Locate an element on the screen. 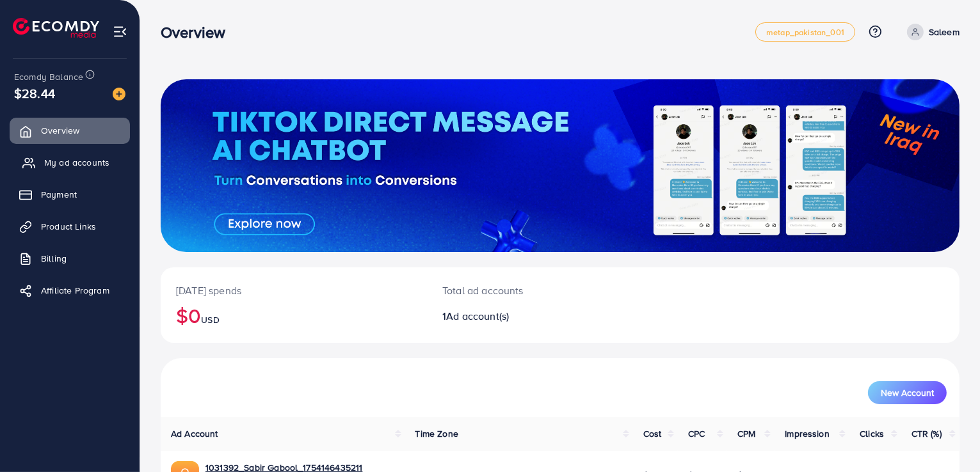 The width and height of the screenshot is (980, 472). span: Cost is located at coordinates (653, 434).